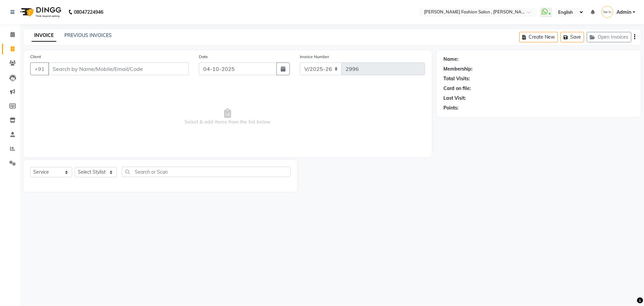 The image size is (644, 306). What do you see at coordinates (35, 57) in the screenshot?
I see `label: Client` at bounding box center [35, 57].